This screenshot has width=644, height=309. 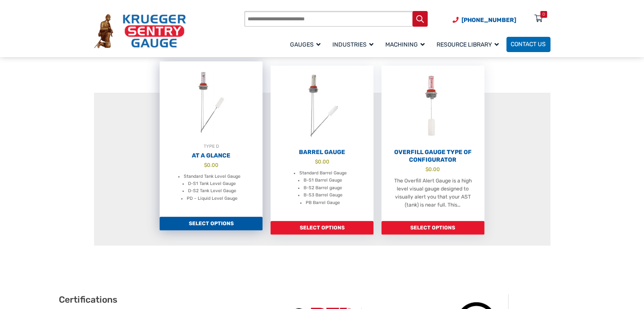 I want to click on li: B-S3 Barrel Gauge, so click(x=323, y=195).